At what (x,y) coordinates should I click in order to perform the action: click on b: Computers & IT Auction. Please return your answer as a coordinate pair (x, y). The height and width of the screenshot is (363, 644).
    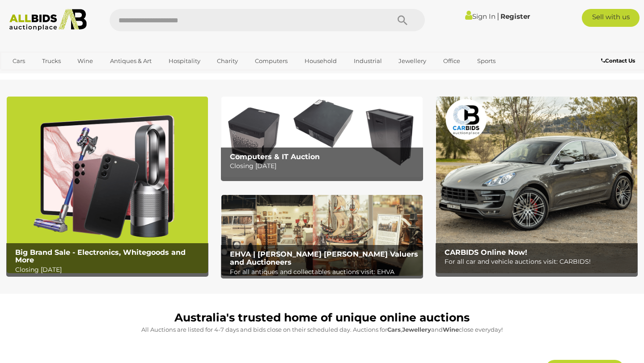
    Looking at the image, I should click on (274, 156).